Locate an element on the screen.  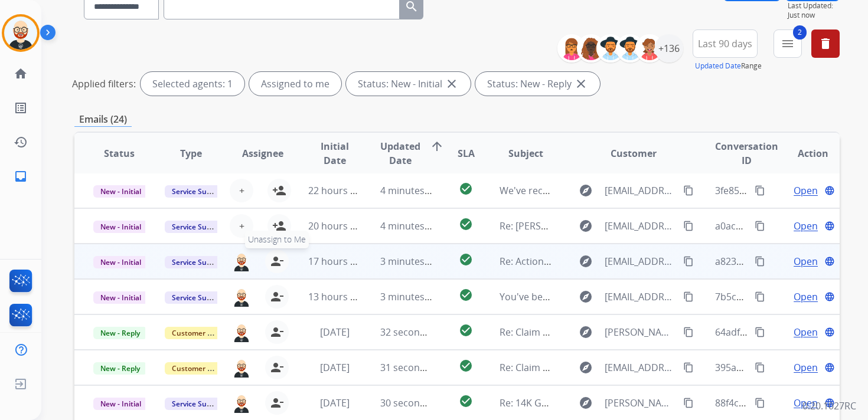
span: Re: 14K GRN EME & DIAMOND RING SZ 6 has been delivered for servicing is located at coordinates (661, 403).